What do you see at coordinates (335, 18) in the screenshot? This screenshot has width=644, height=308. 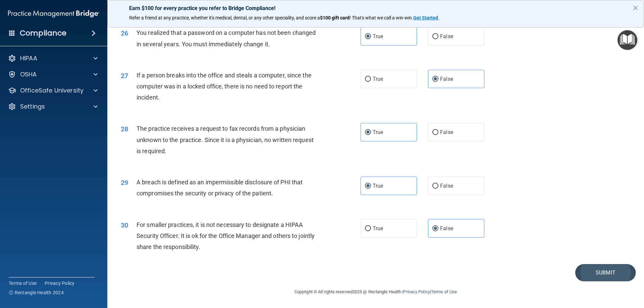 I see `strong: $100 gift card` at bounding box center [335, 18].